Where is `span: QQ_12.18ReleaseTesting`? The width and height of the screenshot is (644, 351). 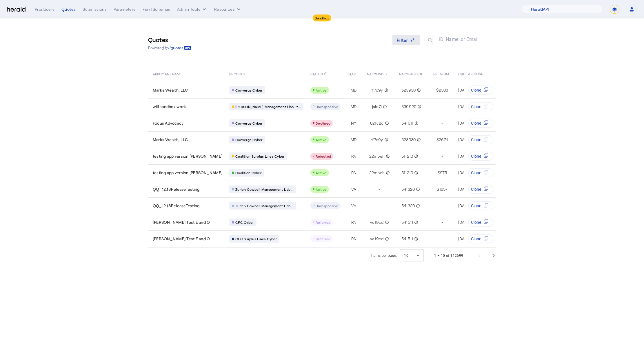 span: QQ_12.18ReleaseTesting is located at coordinates (176, 189).